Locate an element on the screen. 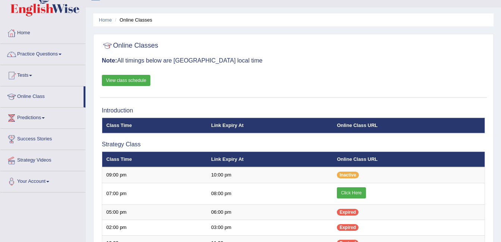 This screenshot has width=501, height=242. a: Your Account is located at coordinates (43, 181).